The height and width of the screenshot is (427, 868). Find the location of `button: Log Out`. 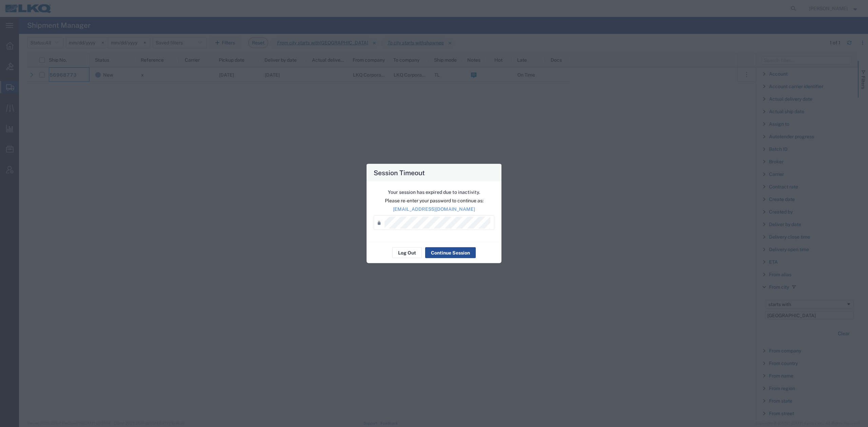

button: Log Out is located at coordinates (407, 253).